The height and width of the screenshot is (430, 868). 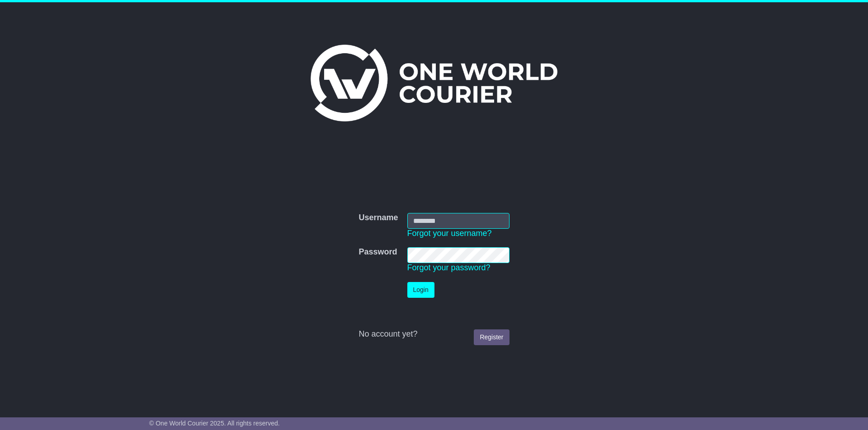 I want to click on button: Login, so click(x=421, y=290).